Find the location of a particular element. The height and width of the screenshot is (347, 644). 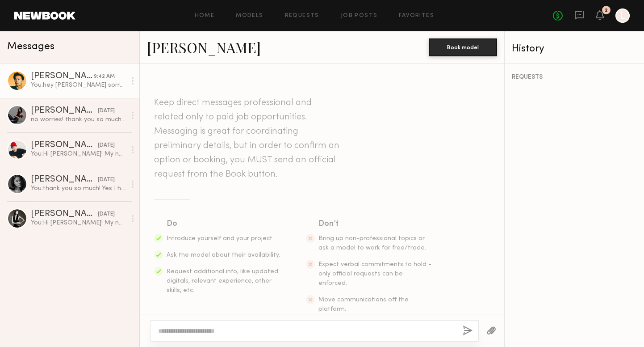

div: Do is located at coordinates (224, 224).